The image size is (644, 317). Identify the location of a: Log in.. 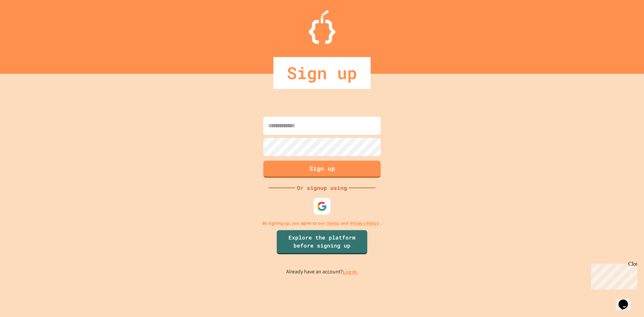
(350, 271).